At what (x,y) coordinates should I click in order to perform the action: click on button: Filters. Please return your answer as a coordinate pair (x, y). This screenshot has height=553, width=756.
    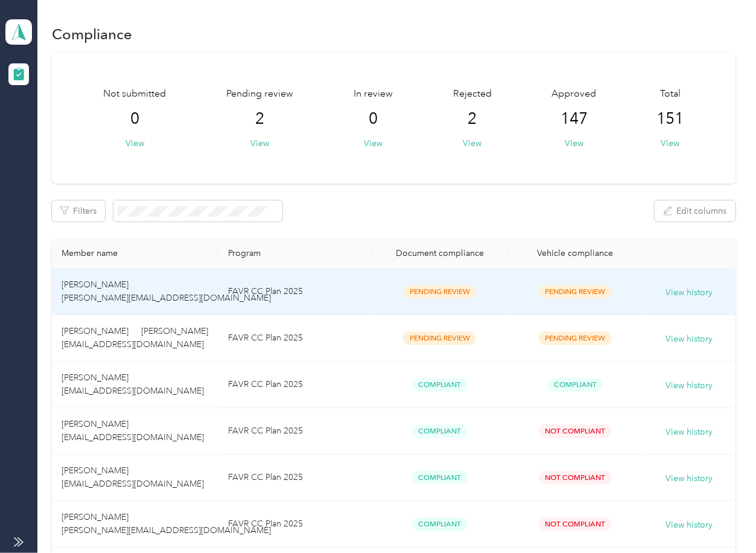
    Looking at the image, I should click on (78, 211).